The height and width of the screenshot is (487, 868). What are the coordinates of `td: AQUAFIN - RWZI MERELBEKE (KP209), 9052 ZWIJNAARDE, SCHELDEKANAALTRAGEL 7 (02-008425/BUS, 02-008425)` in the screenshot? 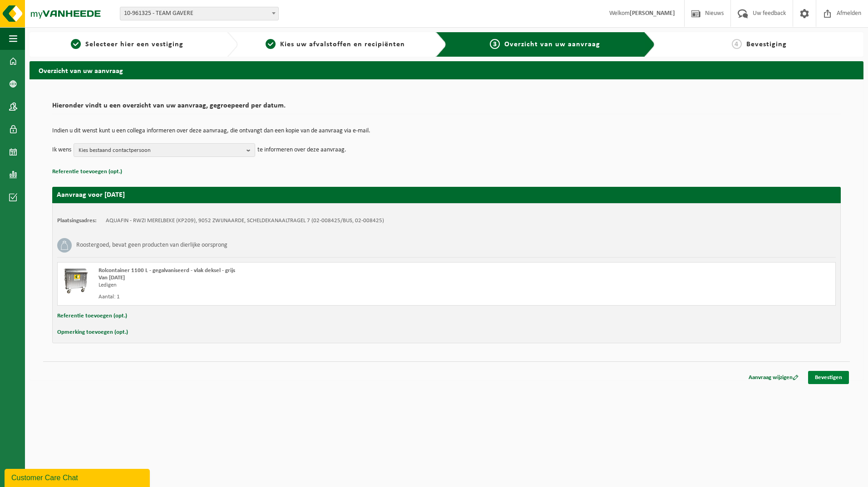 It's located at (245, 221).